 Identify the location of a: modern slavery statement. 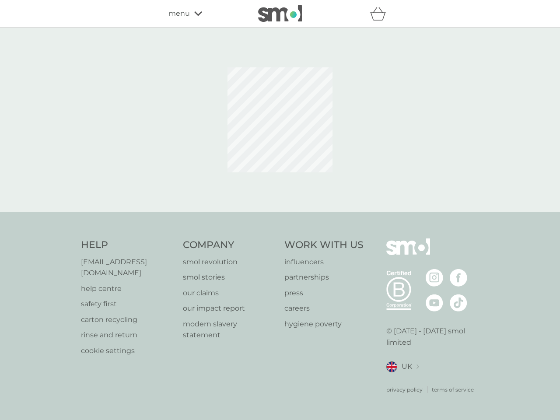
(229, 329).